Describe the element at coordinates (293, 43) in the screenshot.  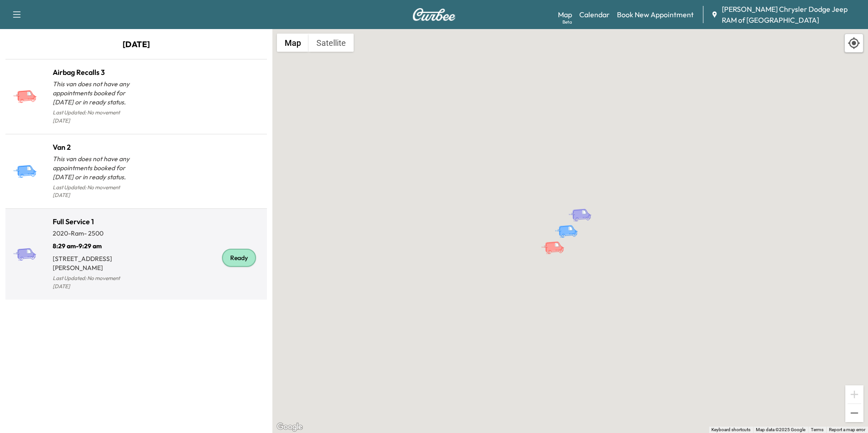
I see `button: Show street map` at that location.